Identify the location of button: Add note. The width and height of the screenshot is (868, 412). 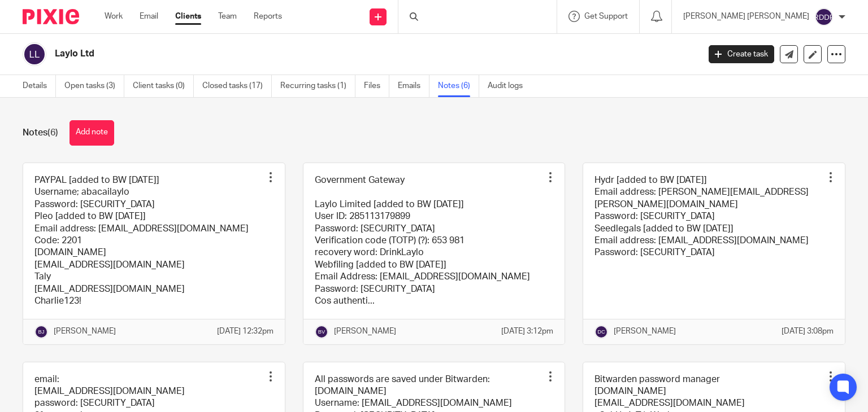
(92, 133).